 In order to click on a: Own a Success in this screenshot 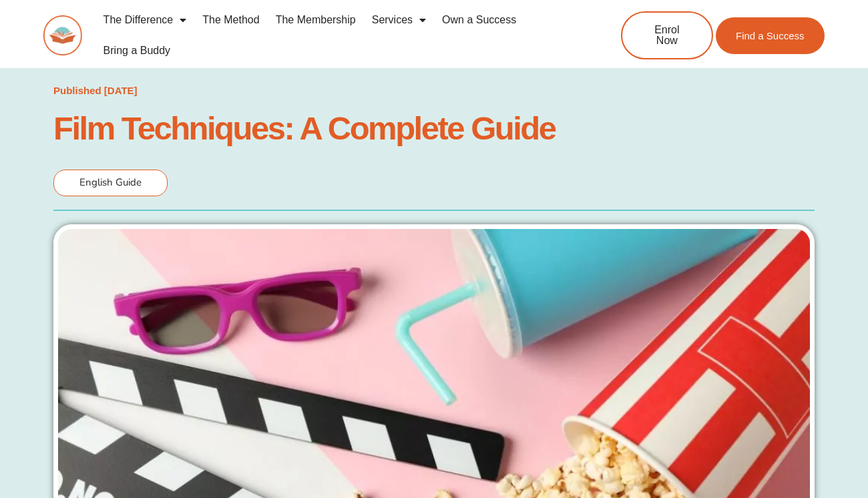, I will do `click(479, 20)`.